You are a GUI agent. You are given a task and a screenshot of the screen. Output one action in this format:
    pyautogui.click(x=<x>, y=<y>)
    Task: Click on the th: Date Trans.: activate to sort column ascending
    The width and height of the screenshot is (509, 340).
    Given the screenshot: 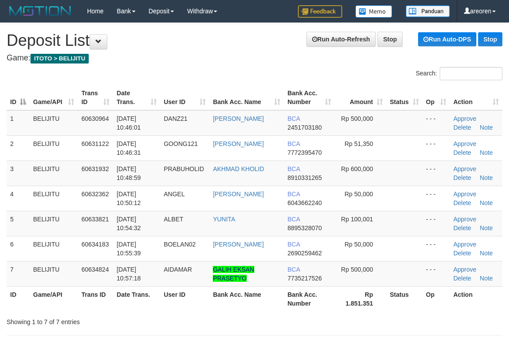 What is the action you would take?
    pyautogui.click(x=136, y=98)
    